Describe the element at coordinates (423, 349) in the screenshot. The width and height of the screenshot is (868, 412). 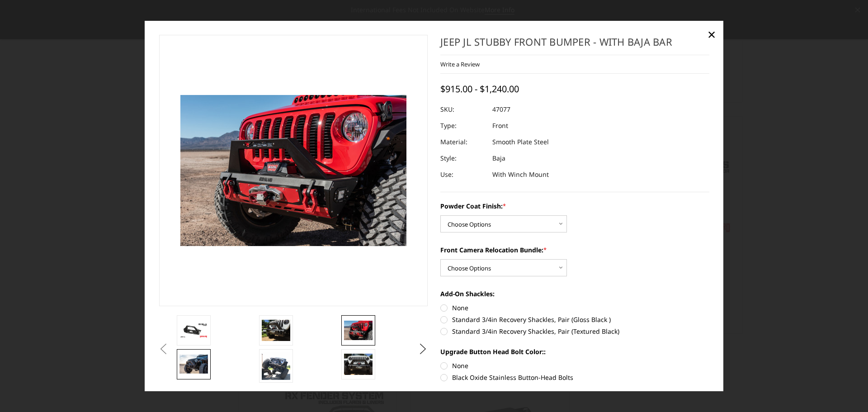
I see `button: Next` at that location.